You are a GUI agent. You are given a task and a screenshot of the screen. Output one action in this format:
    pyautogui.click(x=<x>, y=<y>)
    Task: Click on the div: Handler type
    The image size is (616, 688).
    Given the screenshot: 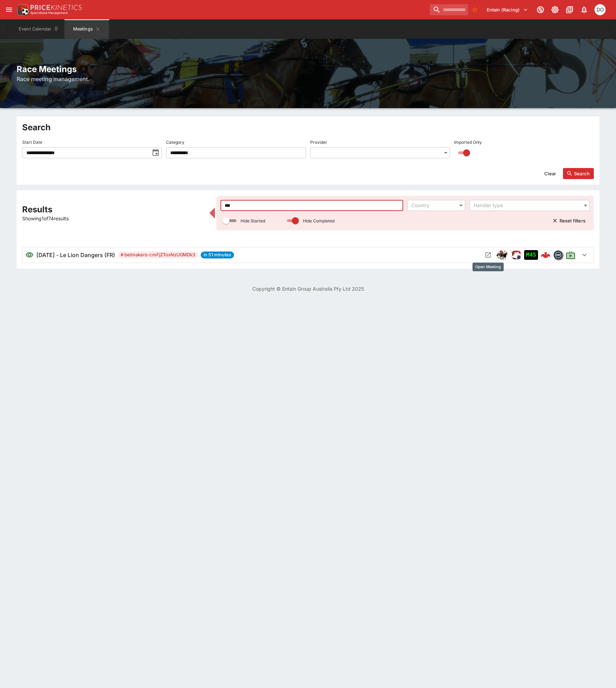 What is the action you would take?
    pyautogui.click(x=526, y=206)
    